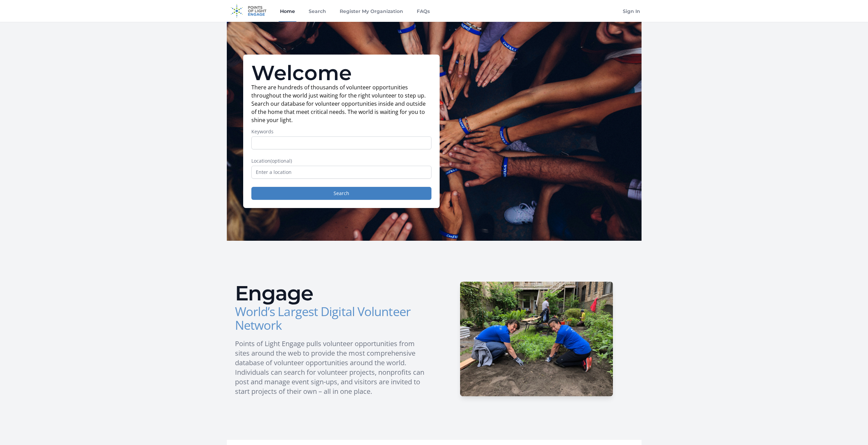 Image resolution: width=868 pixels, height=445 pixels. Describe the element at coordinates (341, 103) in the screenshot. I see `p: There are hundreds of thousands of volunteer opportunities throughout the world just waiting for ...` at that location.